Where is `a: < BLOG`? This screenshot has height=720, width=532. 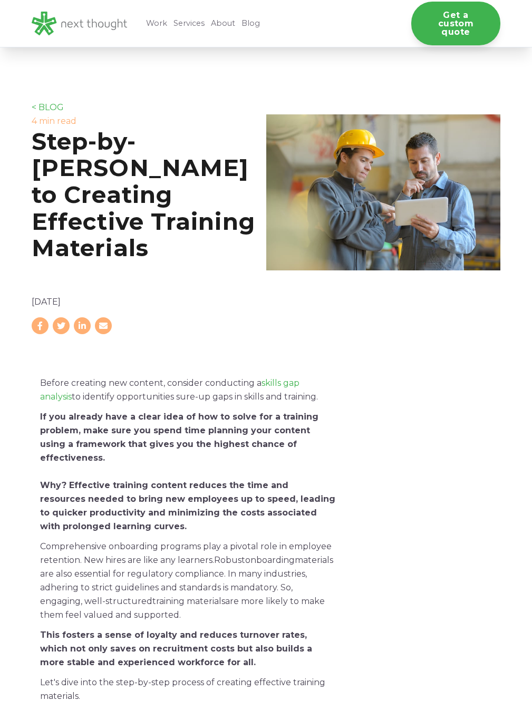
a: < BLOG is located at coordinates (47, 107).